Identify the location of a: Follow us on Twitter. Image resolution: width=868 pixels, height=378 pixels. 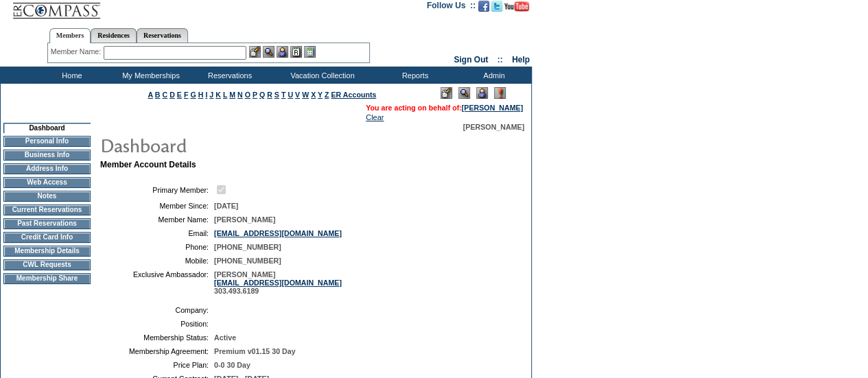
(497, 9).